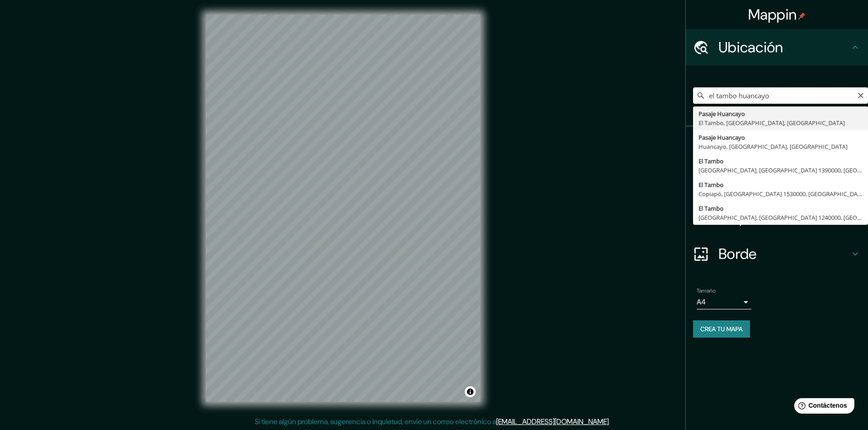  What do you see at coordinates (737, 254) in the screenshot?
I see `font: Borde` at bounding box center [737, 254].